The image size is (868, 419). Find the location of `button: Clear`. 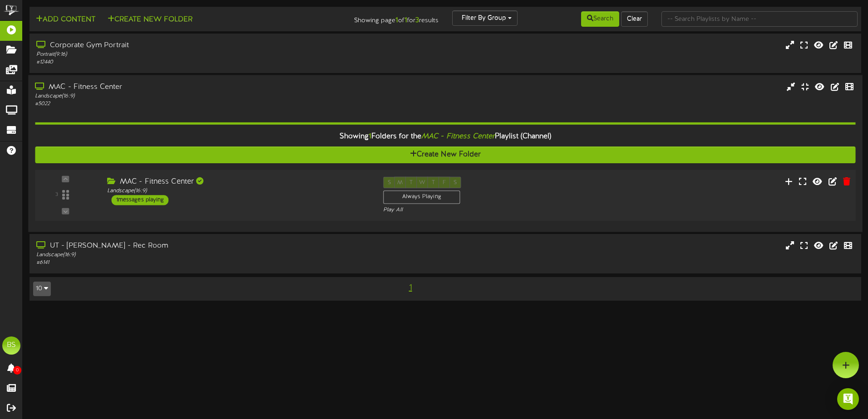

button: Clear is located at coordinates (634, 19).